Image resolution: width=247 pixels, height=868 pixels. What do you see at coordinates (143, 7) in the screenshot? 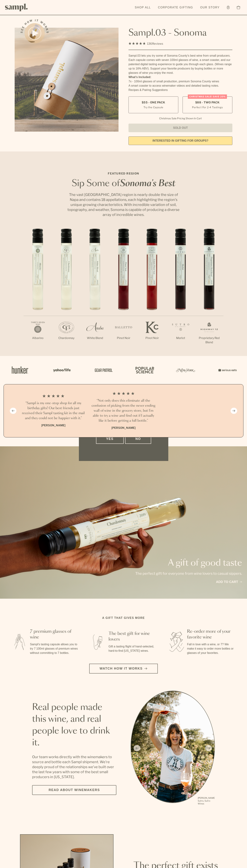
I see `a: Shop All` at bounding box center [143, 7].